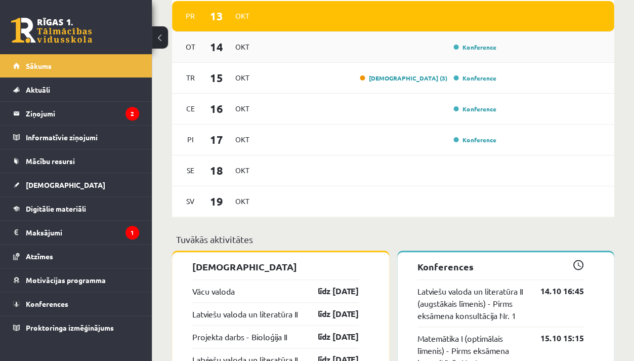 The height and width of the screenshot is (361, 634). What do you see at coordinates (217, 77) in the screenshot?
I see `span: 15` at bounding box center [217, 77].